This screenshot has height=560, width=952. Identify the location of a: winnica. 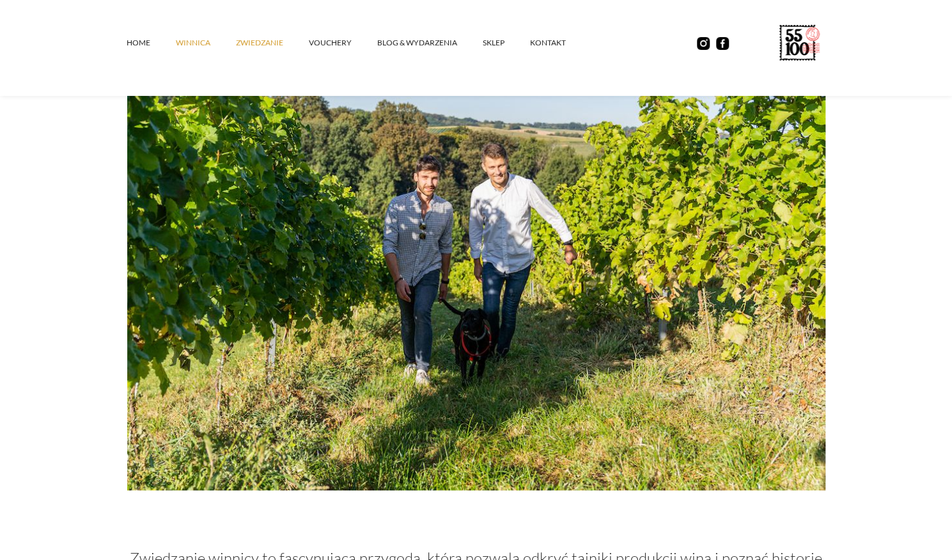
(206, 43).